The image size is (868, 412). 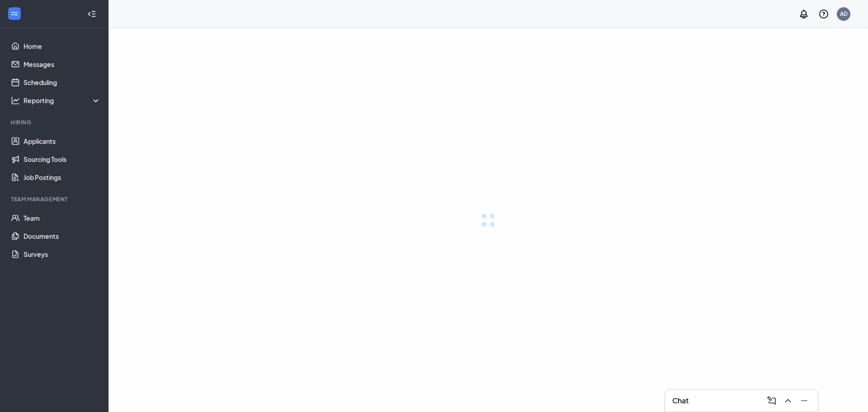 I want to click on svg: Analysis, so click(x=15, y=100).